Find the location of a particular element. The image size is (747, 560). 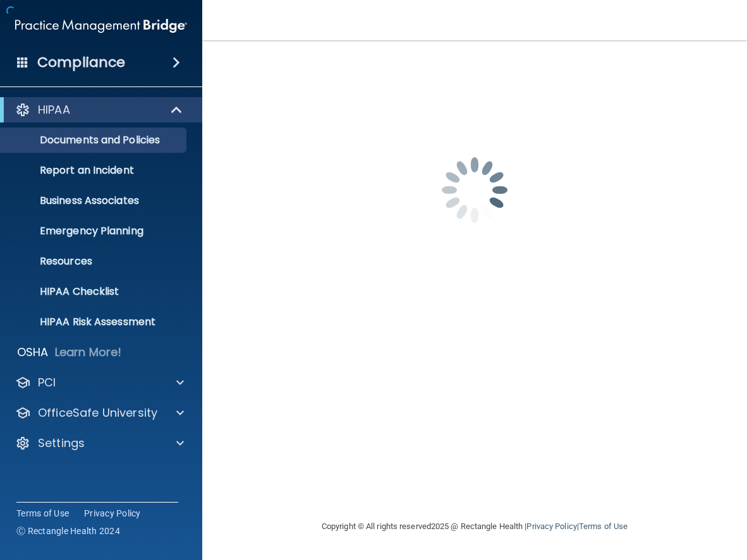

p: HIPAA Risk Assessment is located at coordinates (94, 322).